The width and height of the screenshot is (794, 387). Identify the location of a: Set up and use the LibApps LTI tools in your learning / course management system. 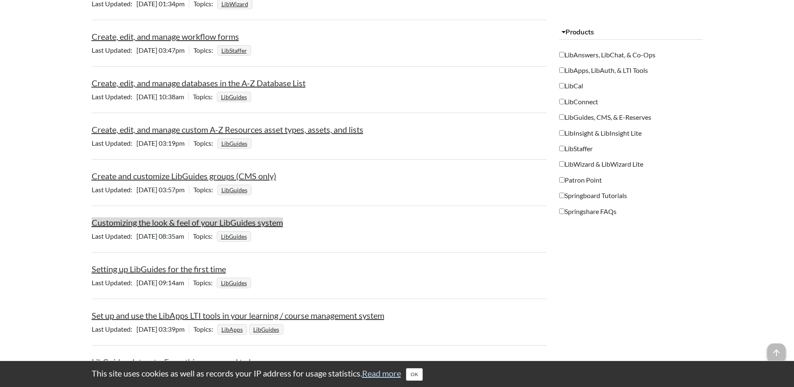
(238, 315).